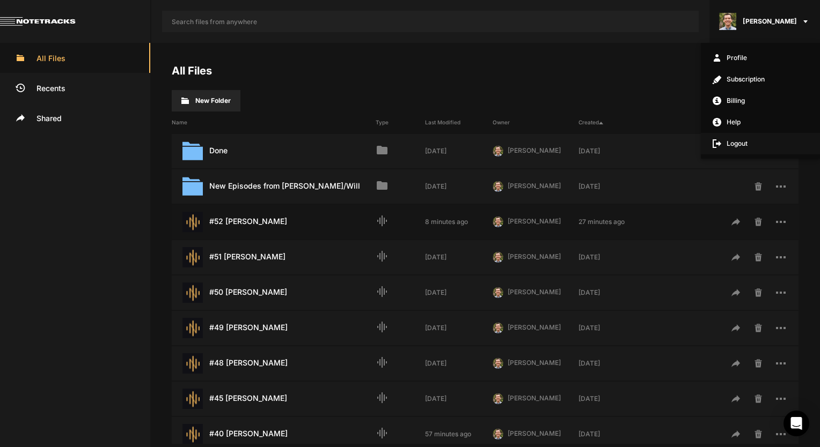  What do you see at coordinates (760, 58) in the screenshot?
I see `span: Profile` at bounding box center [760, 58].